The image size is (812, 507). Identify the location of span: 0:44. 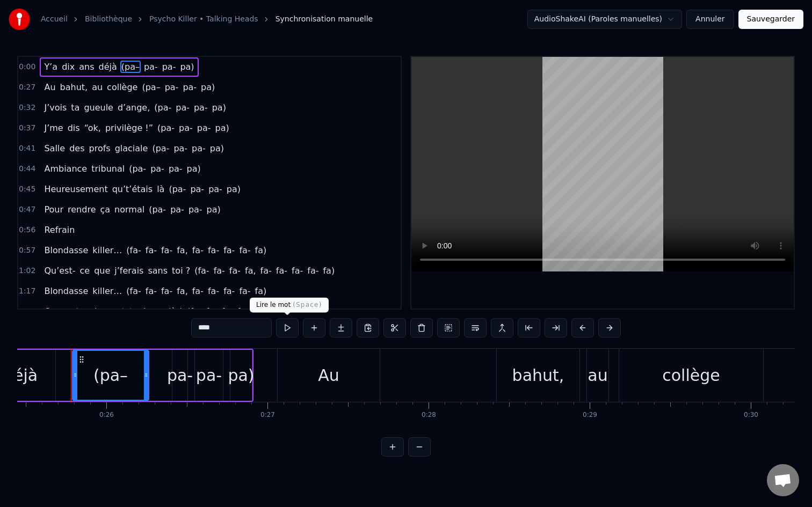
(27, 169).